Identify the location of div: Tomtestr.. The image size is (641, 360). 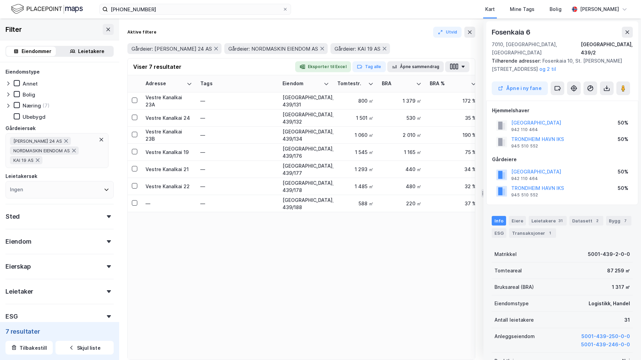
(351, 84).